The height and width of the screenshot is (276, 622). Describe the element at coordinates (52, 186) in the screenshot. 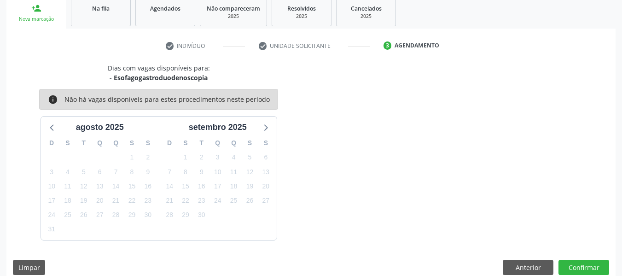

I see `span: domingo, 10 de agosto de 2025` at that location.